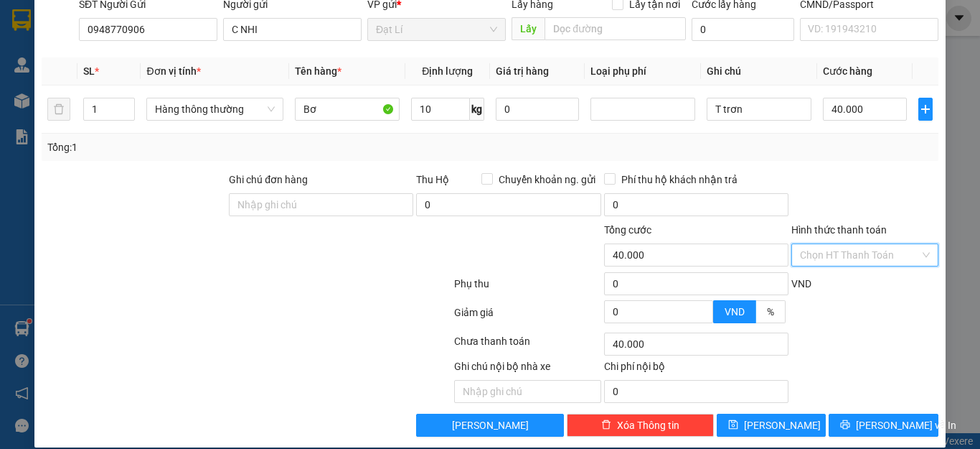 The width and height of the screenshot is (980, 449). I want to click on div: Chưa thanh toán, so click(528, 345).